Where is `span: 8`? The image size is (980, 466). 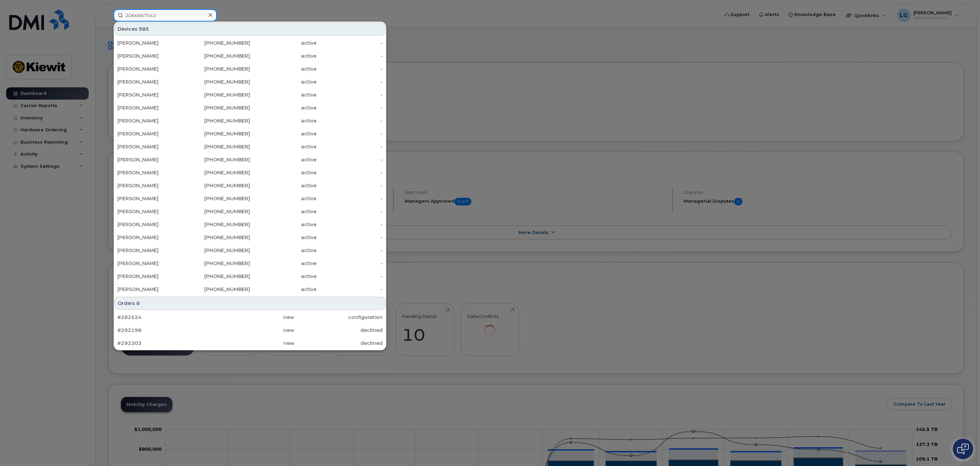
span: 8 is located at coordinates (138, 303).